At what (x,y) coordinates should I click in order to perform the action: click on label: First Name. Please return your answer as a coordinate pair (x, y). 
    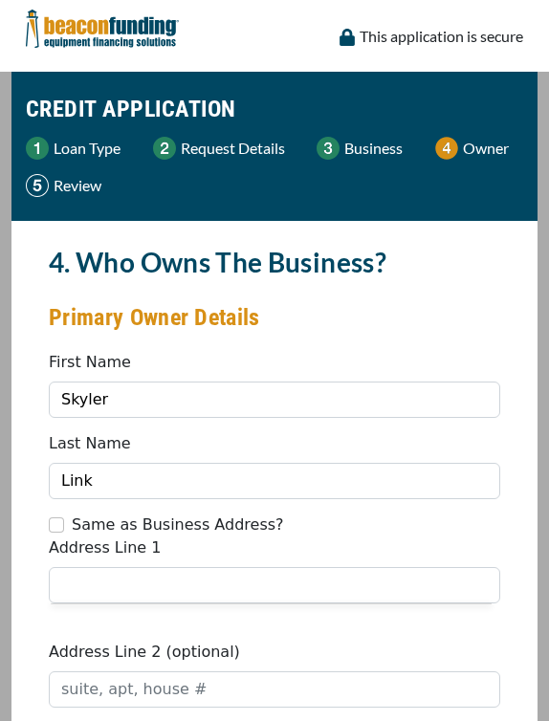
    Looking at the image, I should click on (90, 362).